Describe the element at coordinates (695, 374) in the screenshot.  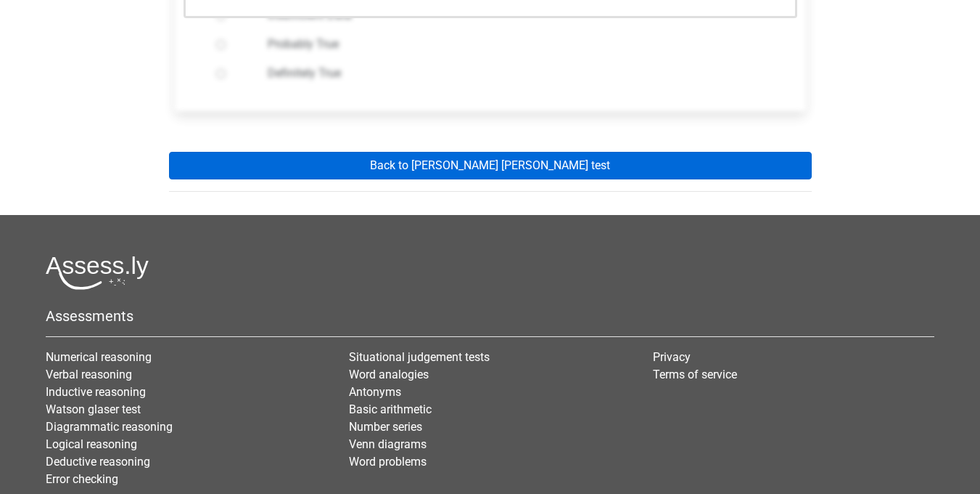
I see `a: Terms of service` at that location.